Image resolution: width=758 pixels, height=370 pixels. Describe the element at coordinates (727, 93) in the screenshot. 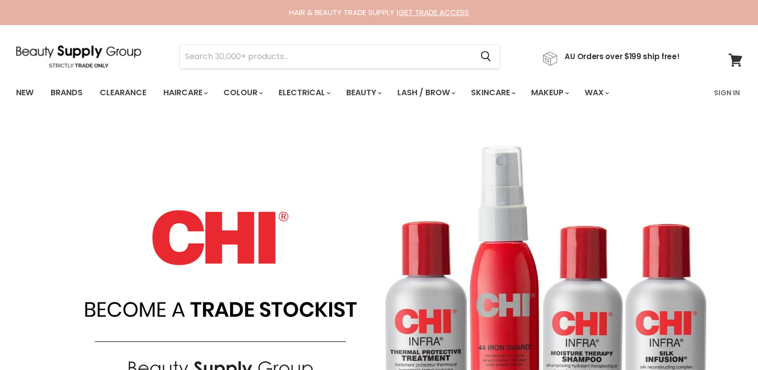

I see `a: Sign In` at that location.